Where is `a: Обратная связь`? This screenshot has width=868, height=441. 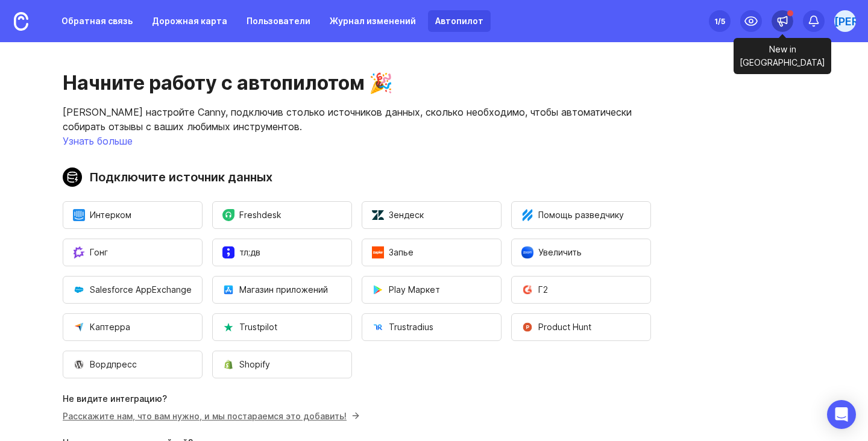
a: Обратная связь is located at coordinates (97, 21).